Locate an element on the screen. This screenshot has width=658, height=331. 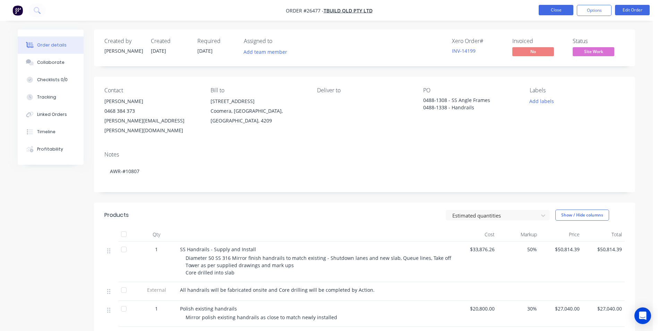
div: Collaborate is located at coordinates (51, 62).